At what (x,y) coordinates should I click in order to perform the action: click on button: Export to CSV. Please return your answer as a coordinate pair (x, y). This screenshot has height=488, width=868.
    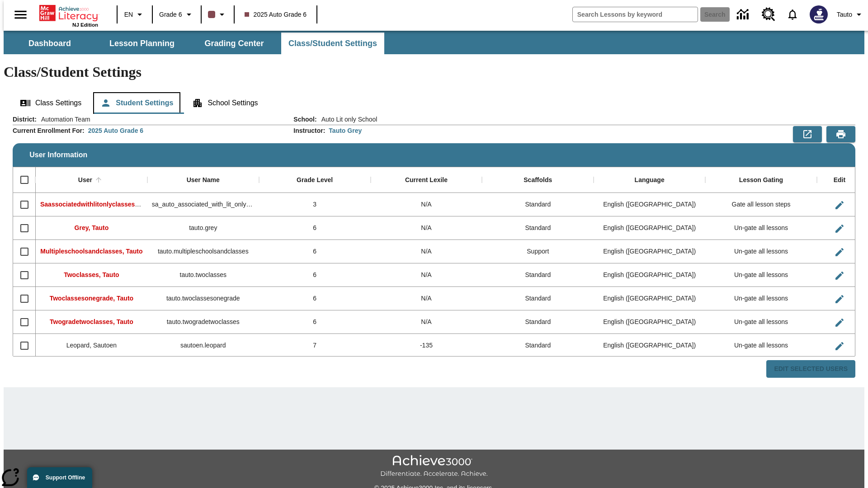
    Looking at the image, I should click on (808, 134).